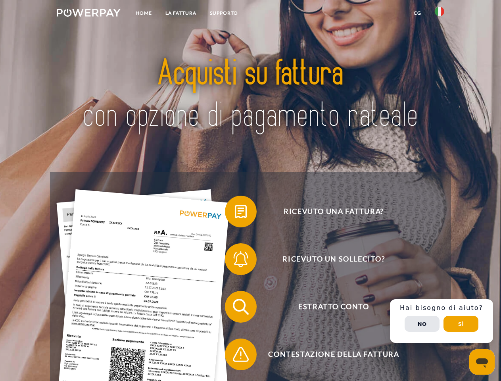 This screenshot has width=501, height=381. I want to click on a: Home, so click(144, 13).